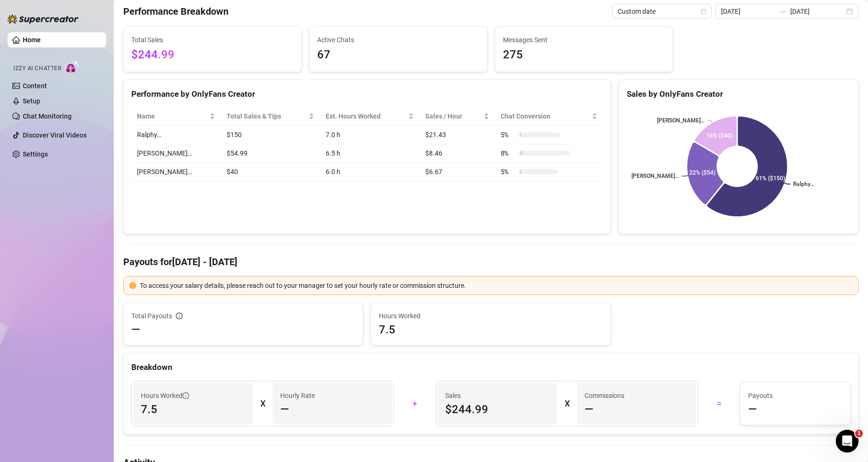  What do you see at coordinates (270, 172) in the screenshot?
I see `td: $40` at bounding box center [270, 172].